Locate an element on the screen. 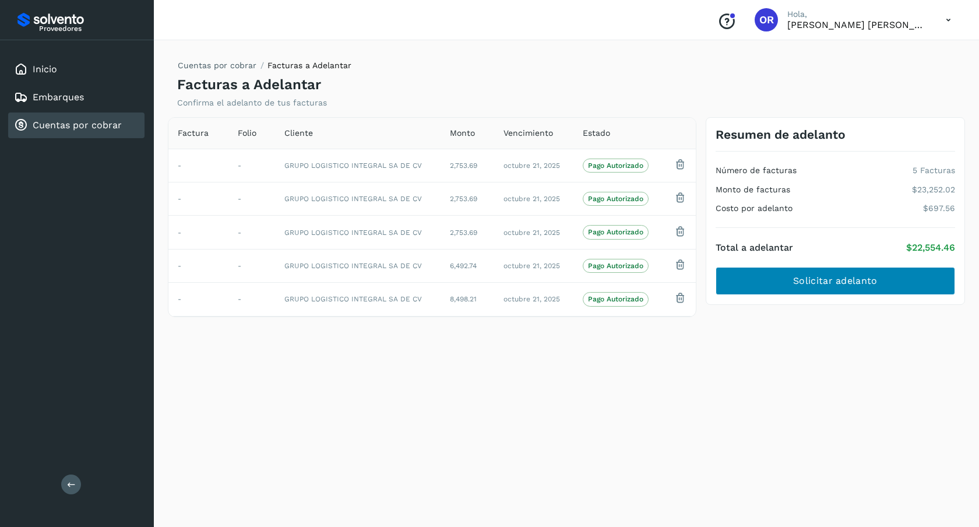 The width and height of the screenshot is (979, 527). span: Vencimiento is located at coordinates (528, 133).